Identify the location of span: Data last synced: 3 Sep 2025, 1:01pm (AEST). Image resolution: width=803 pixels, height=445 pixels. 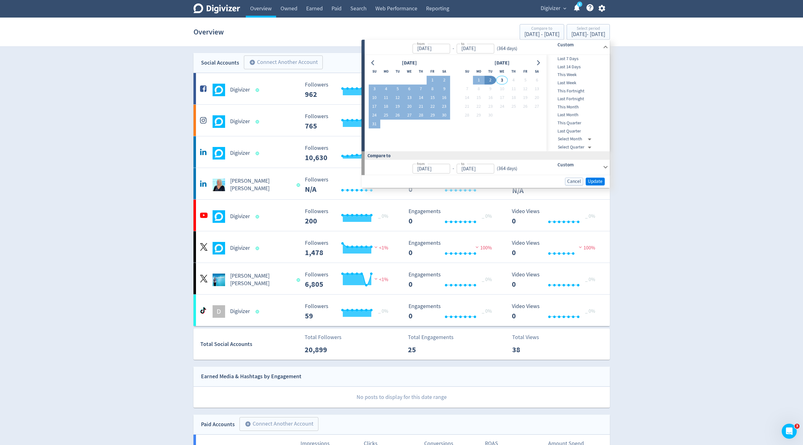
(258, 311).